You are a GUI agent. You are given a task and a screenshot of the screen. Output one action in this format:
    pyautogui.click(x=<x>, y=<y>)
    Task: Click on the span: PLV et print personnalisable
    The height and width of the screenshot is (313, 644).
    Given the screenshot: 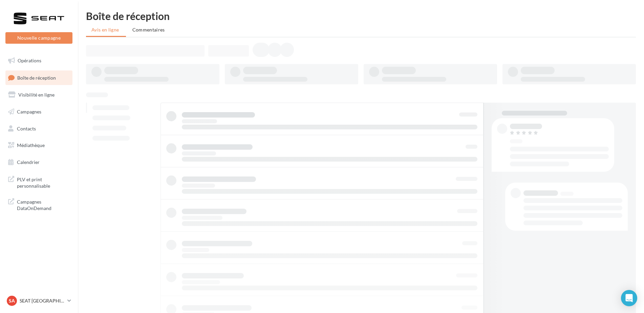 What is the action you would take?
    pyautogui.click(x=43, y=182)
    